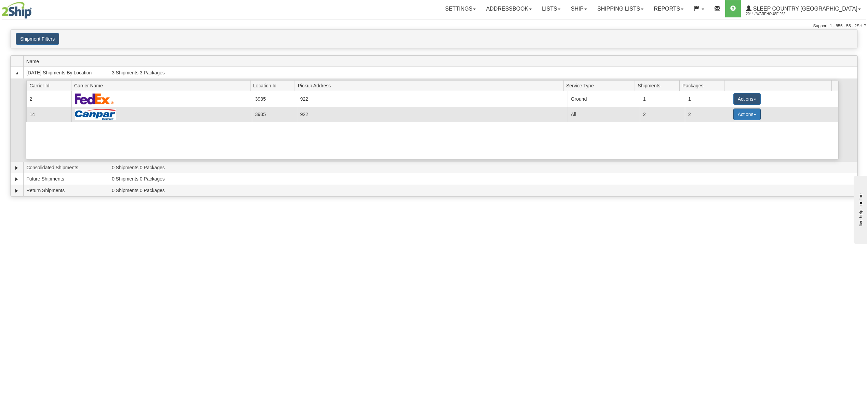 The width and height of the screenshot is (868, 418). I want to click on td: 3 Shipments 3 Packages, so click(483, 73).